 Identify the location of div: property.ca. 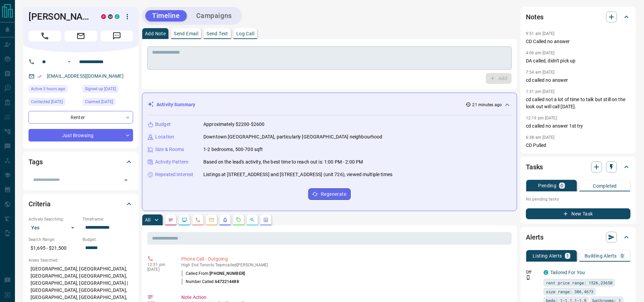
(104, 17).